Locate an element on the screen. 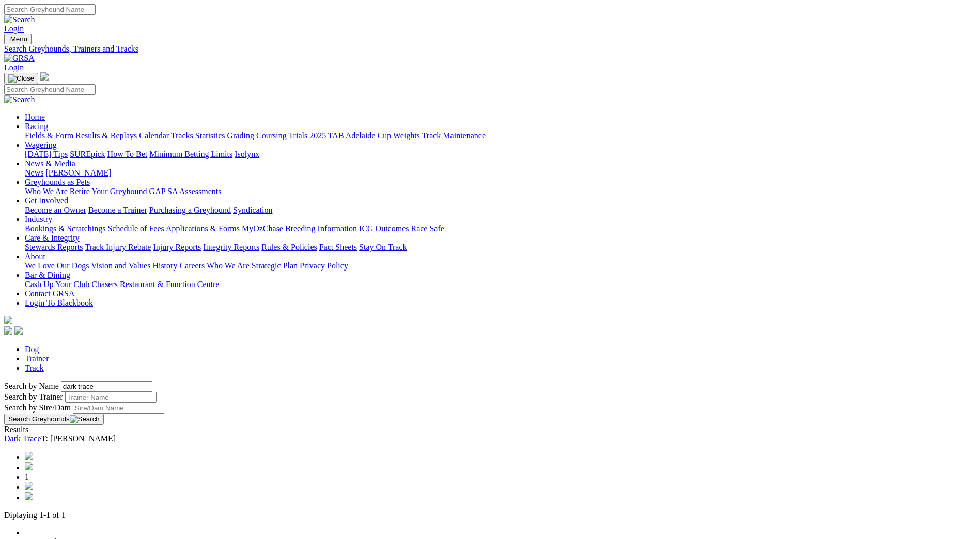 This screenshot has height=539, width=980. a: Integrity Reports is located at coordinates (231, 246).